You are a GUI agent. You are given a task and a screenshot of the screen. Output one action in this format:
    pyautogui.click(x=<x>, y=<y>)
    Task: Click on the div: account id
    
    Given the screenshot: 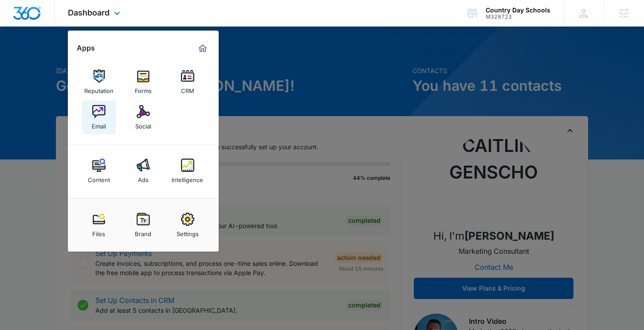 What is the action you would take?
    pyautogui.click(x=518, y=17)
    